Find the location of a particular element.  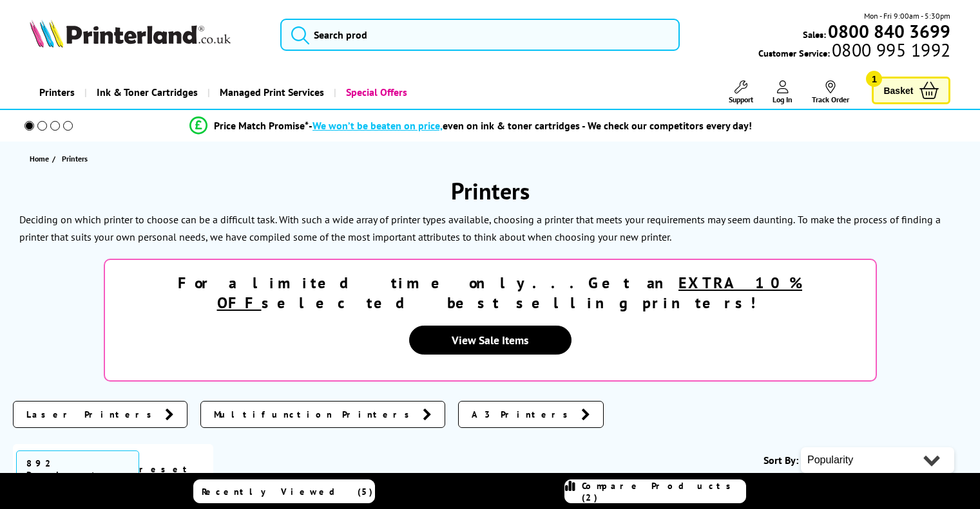

span: Printers is located at coordinates (74, 158).